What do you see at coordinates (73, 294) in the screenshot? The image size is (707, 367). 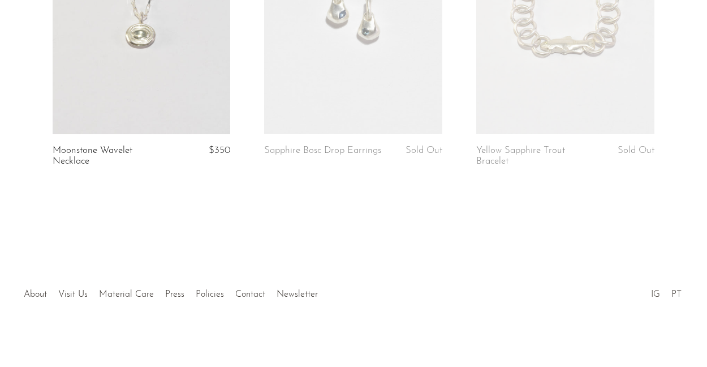 I see `a: Visit Us` at bounding box center [73, 294].